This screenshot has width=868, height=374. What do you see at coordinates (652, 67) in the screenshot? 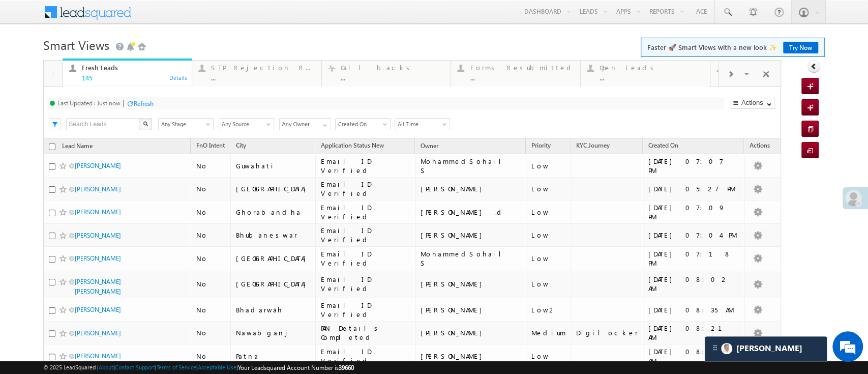
I see `div: Open Leads` at bounding box center [652, 67].